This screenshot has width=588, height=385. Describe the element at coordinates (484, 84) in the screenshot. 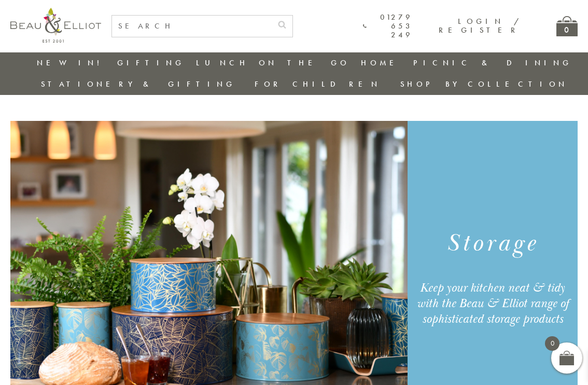

I see `a: Shop by collection` at that location.